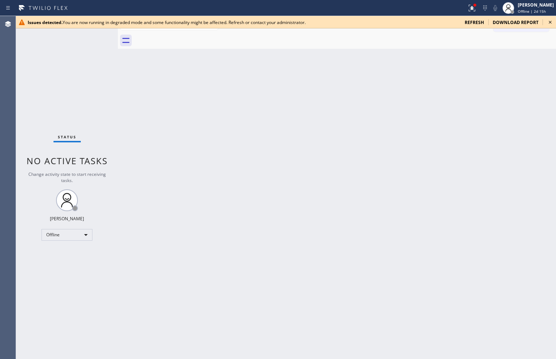  Describe the element at coordinates (243, 22) in the screenshot. I see `div: You are now running in degraded mode and some functionality might be affected. Refresh or contact...` at that location.